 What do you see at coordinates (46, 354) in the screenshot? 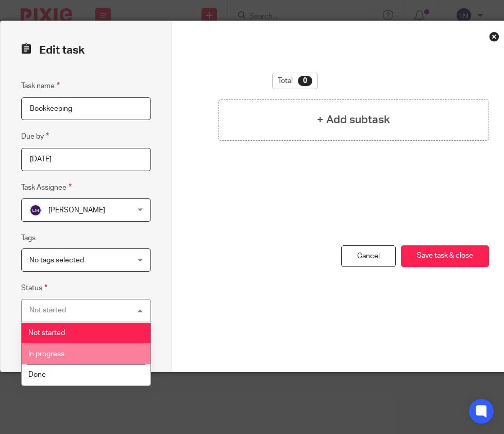
I see `span: In progress` at bounding box center [46, 354].